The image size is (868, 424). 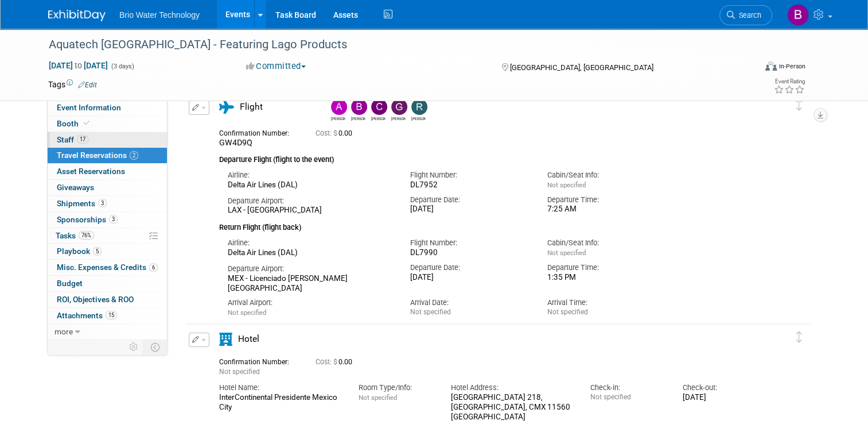 What do you see at coordinates (89, 108) in the screenshot?
I see `span: Event Information` at bounding box center [89, 108].